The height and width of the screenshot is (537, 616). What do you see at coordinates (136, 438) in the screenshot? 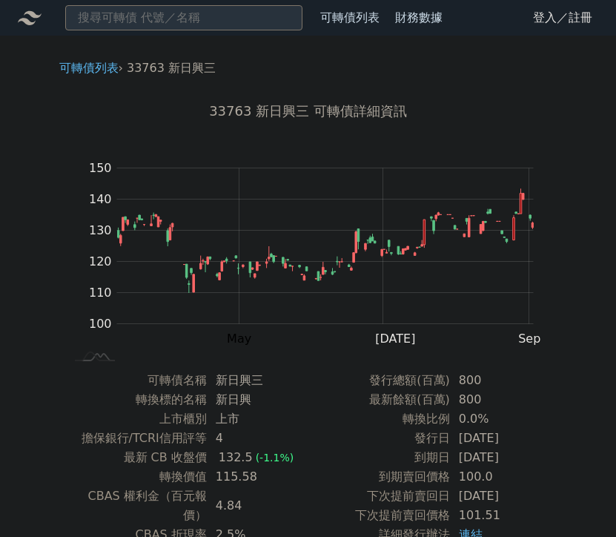
I see `td: 擔保銀行/TCRI信用評等` at bounding box center [136, 438].